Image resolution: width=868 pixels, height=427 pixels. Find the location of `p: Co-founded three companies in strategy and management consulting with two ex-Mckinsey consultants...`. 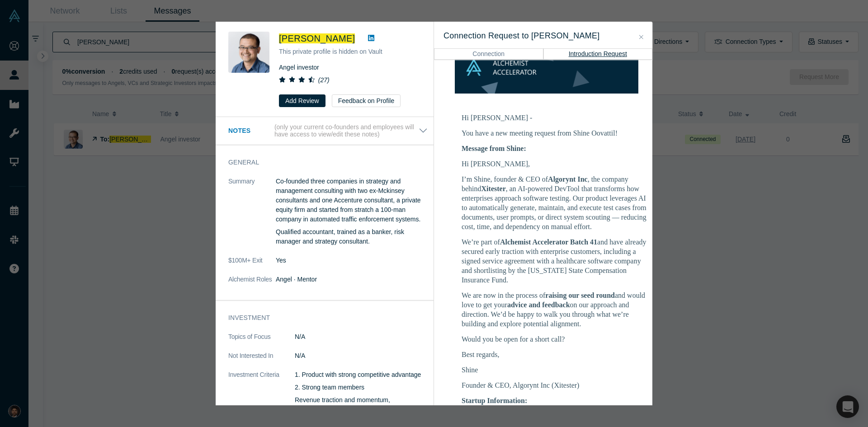

p: Co-founded three companies in strategy and management consulting with two ex-Mckinsey consultants... is located at coordinates (352, 200).